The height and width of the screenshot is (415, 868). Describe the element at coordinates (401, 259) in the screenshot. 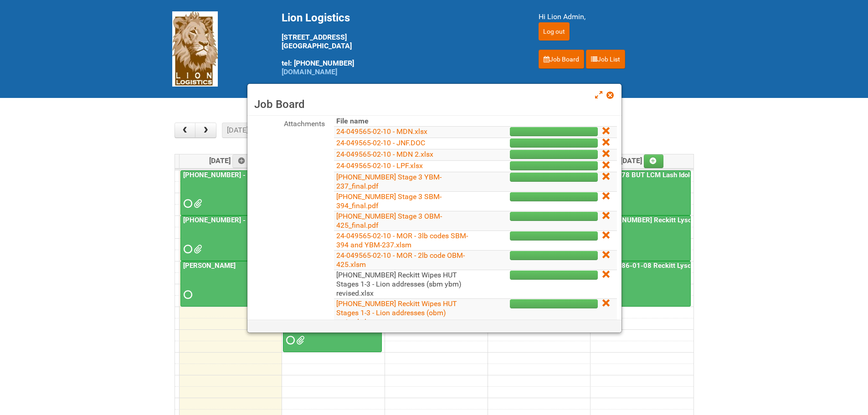

I see `a: 24-049565-02-10 - MOR - 2lb code OBM-425.xlsm` at that location.